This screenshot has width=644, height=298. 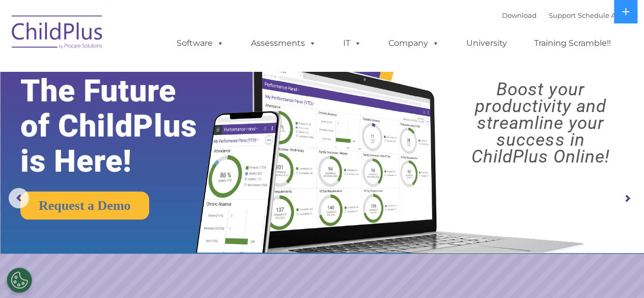 I want to click on rs-layer: Boost your productivity and streamline your success in ChildPlus Online!, so click(x=540, y=123).